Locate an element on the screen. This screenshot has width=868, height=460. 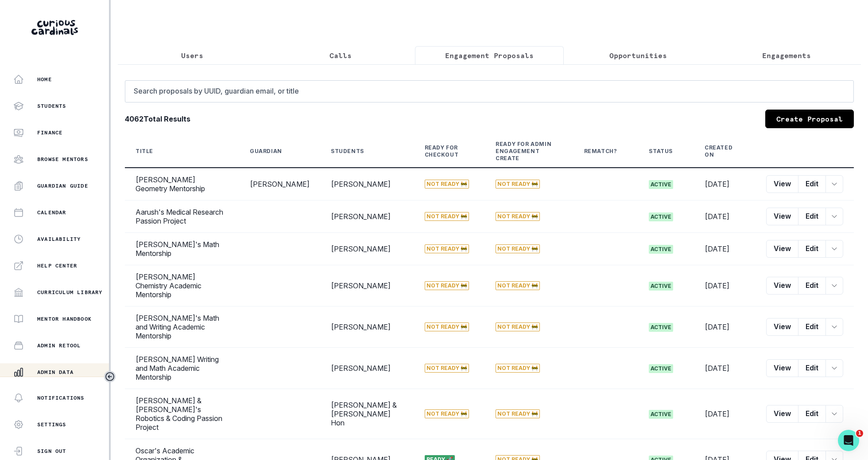
p: Calendar is located at coordinates (52, 212).